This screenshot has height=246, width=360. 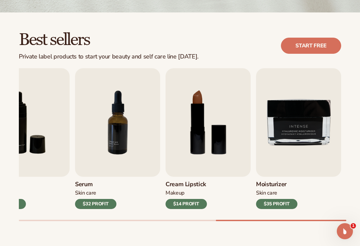 What do you see at coordinates (298, 139) in the screenshot?
I see `a: 9 / 9` at bounding box center [298, 139].